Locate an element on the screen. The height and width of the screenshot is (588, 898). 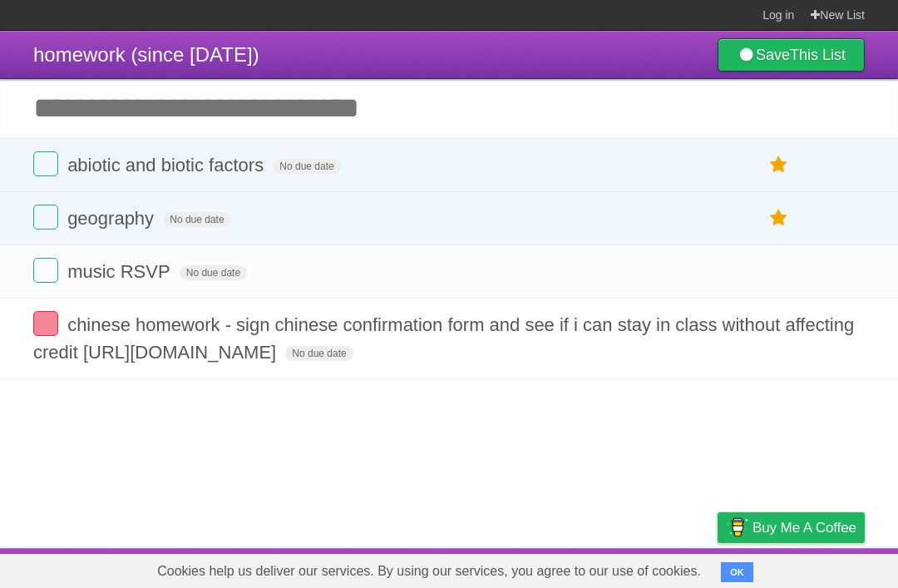
span: music RSVP is located at coordinates (121, 271).